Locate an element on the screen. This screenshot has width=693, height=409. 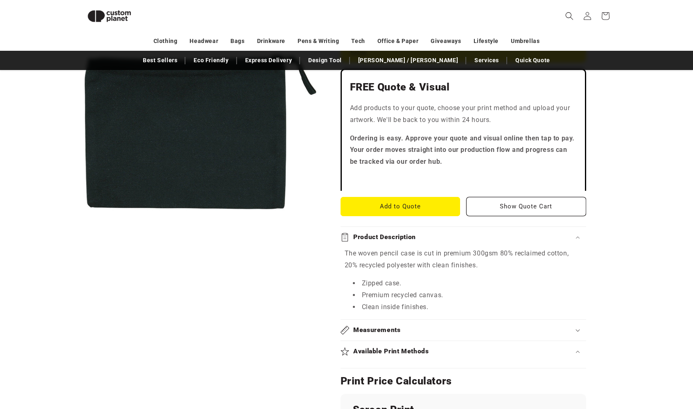
h2: FREE Quote & Visual is located at coordinates (464, 87).